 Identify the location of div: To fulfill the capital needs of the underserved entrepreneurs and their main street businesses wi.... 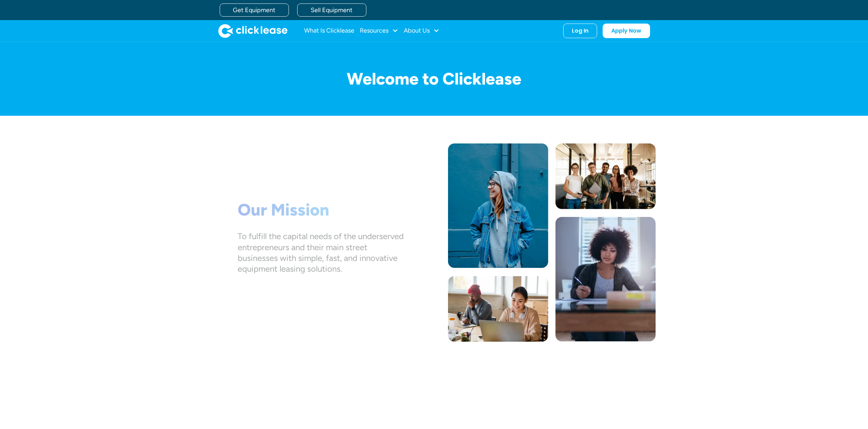
(321, 252).